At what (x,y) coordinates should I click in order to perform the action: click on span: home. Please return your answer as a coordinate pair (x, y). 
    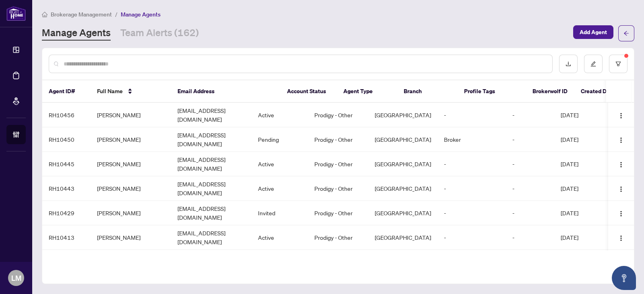
    Looking at the image, I should click on (45, 14).